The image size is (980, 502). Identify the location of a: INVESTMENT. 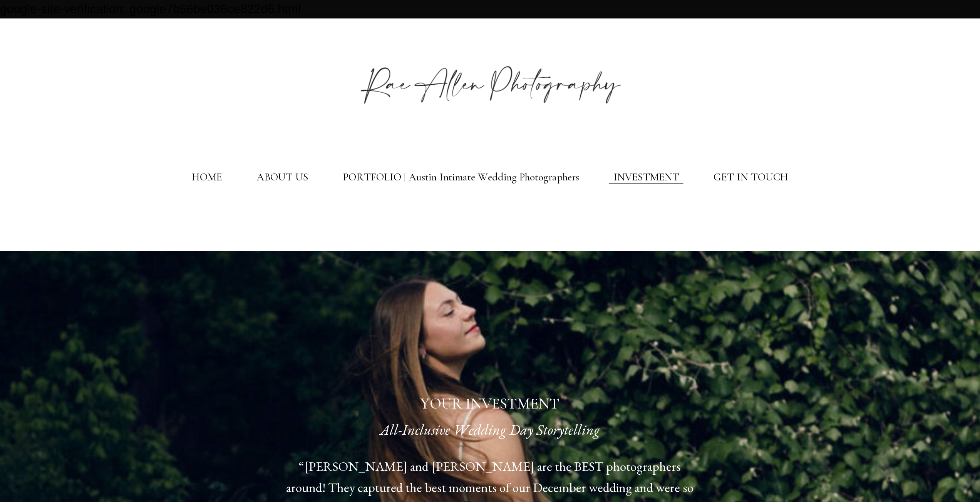
(646, 177).